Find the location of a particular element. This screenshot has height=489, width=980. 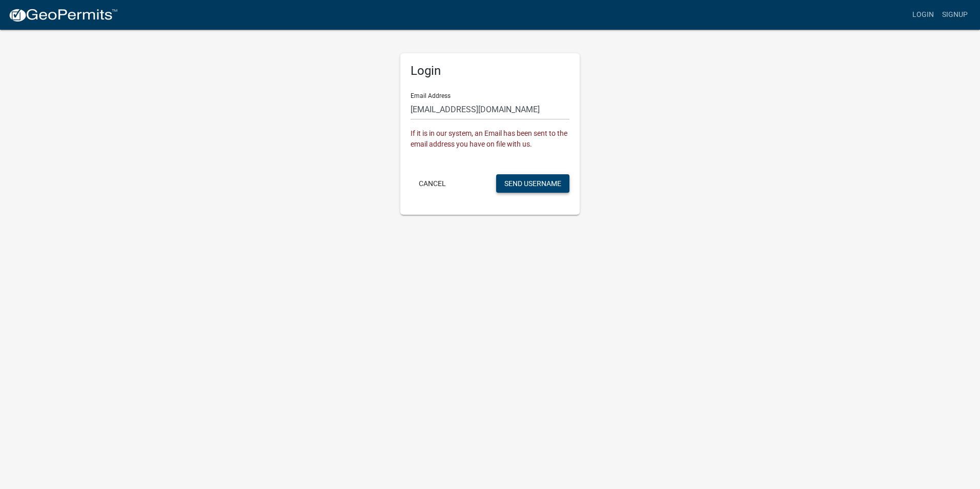

h5: Login is located at coordinates (490, 71).